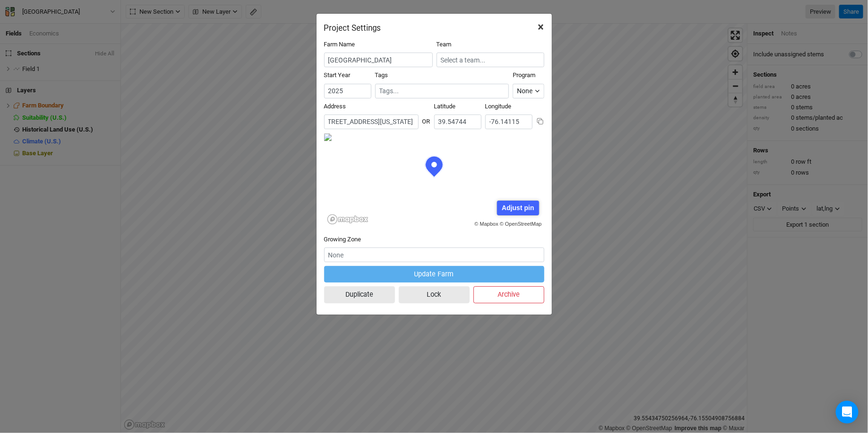 This screenshot has height=433, width=868. Describe the element at coordinates (442, 91) in the screenshot. I see `input: Tags...` at that location.